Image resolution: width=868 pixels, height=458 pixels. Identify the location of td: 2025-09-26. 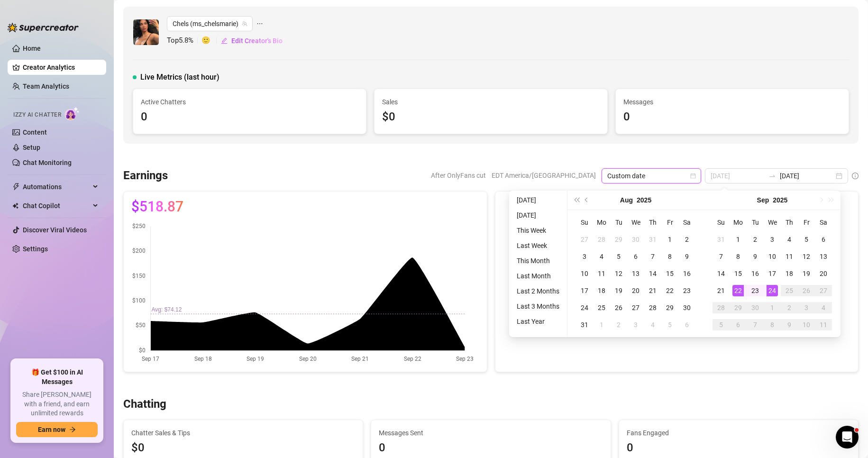
(806, 290).